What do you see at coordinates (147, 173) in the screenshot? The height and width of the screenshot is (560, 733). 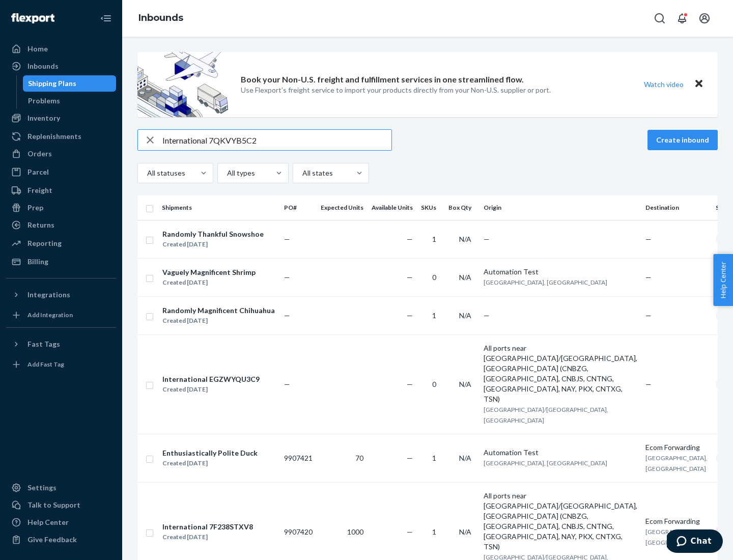 I see `input: All statuses` at bounding box center [147, 173].